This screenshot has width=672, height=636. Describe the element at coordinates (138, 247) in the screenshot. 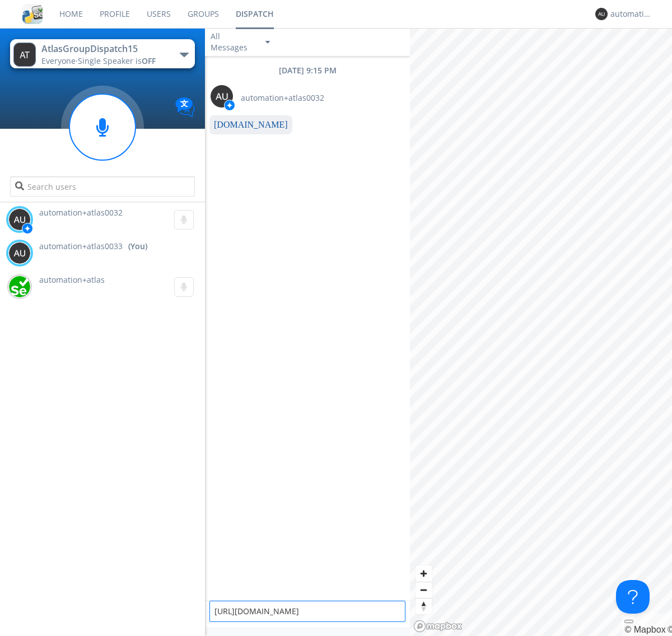

I see `div: (You)` at that location.